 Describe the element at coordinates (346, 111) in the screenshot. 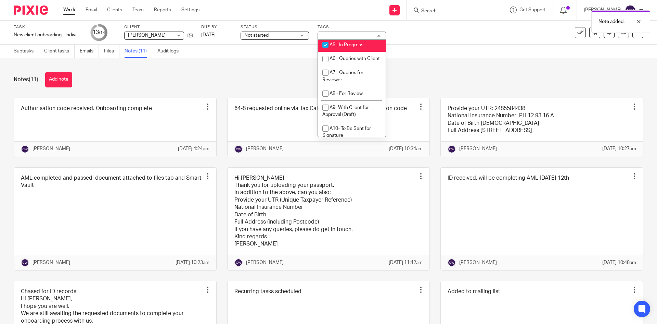

I see `span: A9- With Client for Approval (Draft)` at that location.